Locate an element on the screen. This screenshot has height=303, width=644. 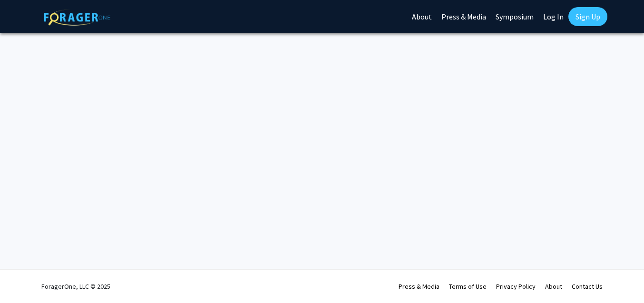
a: About is located at coordinates (553, 286).